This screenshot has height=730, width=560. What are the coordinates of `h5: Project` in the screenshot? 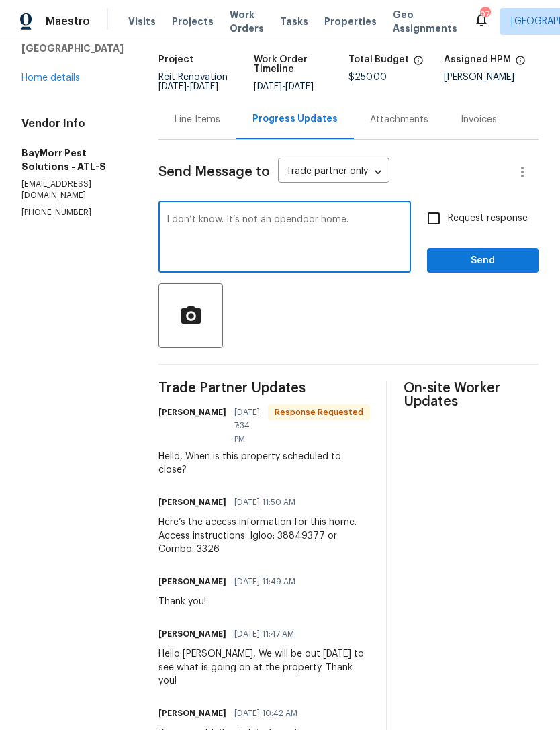 It's located at (176, 60).